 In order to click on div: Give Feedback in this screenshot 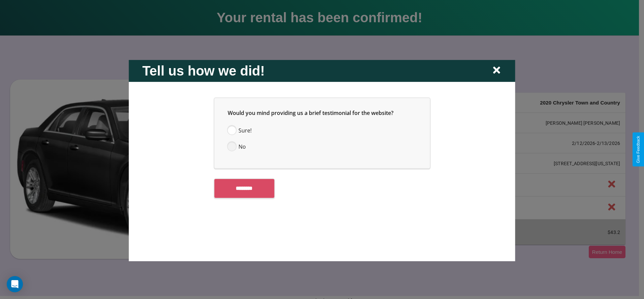, I will do `click(638, 150)`.